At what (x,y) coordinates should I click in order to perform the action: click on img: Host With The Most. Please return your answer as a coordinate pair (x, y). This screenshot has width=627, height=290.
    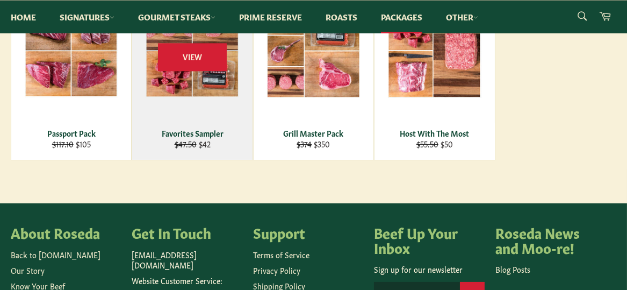
    Looking at the image, I should click on (434, 51).